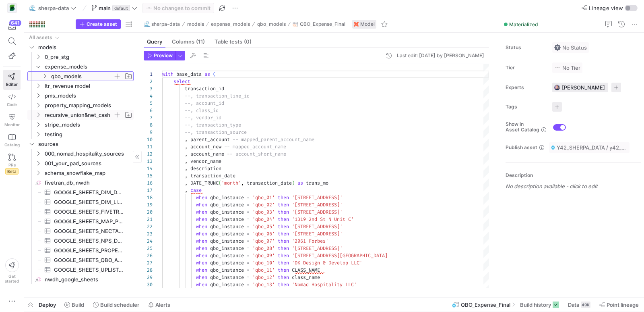 The height and width of the screenshot is (312, 644). I want to click on span: ltr_revenue model, so click(88, 86).